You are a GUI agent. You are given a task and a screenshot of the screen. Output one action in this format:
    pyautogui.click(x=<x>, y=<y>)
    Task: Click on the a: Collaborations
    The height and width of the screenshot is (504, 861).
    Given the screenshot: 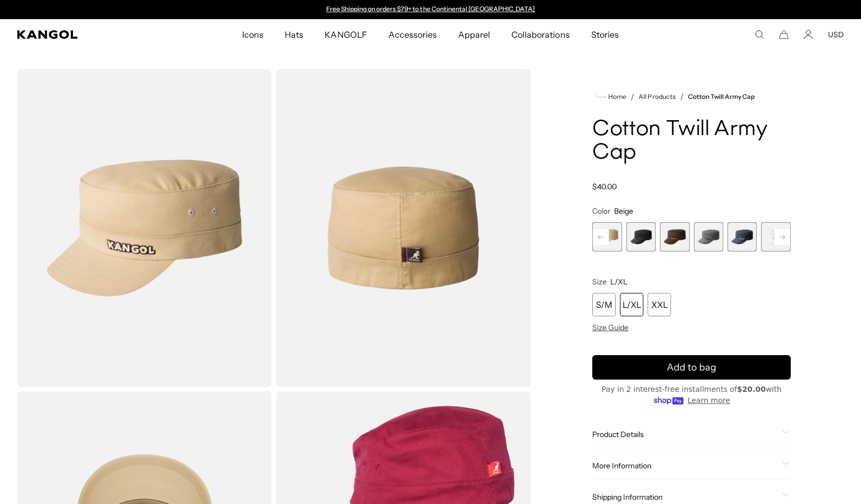 What is the action you would take?
    pyautogui.click(x=540, y=34)
    